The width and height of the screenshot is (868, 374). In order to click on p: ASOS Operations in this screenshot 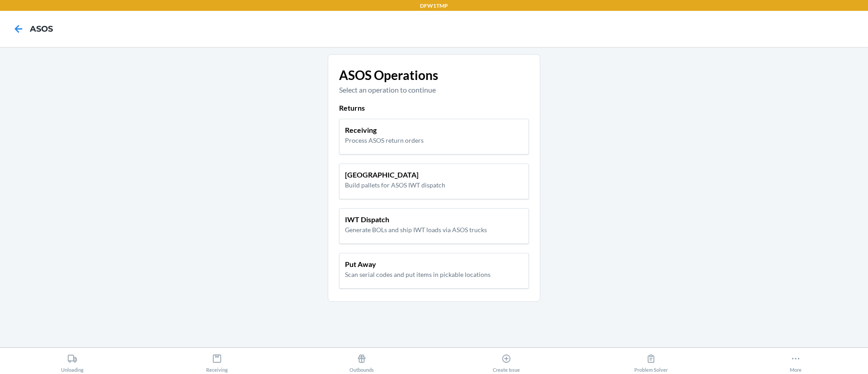, I will do `click(434, 75)`.